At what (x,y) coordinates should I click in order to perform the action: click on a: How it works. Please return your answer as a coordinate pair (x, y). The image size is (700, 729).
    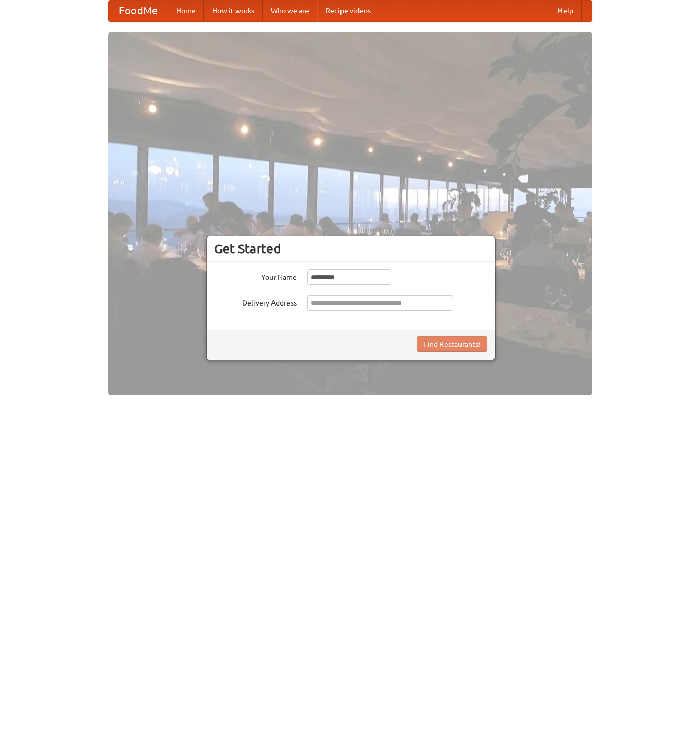
    Looking at the image, I should click on (234, 11).